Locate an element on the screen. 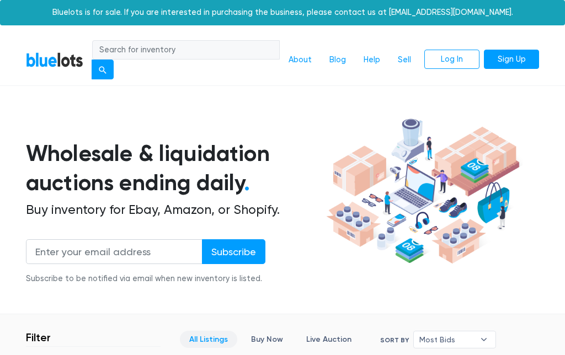 The height and width of the screenshot is (355, 565). a: Sell is located at coordinates (404, 60).